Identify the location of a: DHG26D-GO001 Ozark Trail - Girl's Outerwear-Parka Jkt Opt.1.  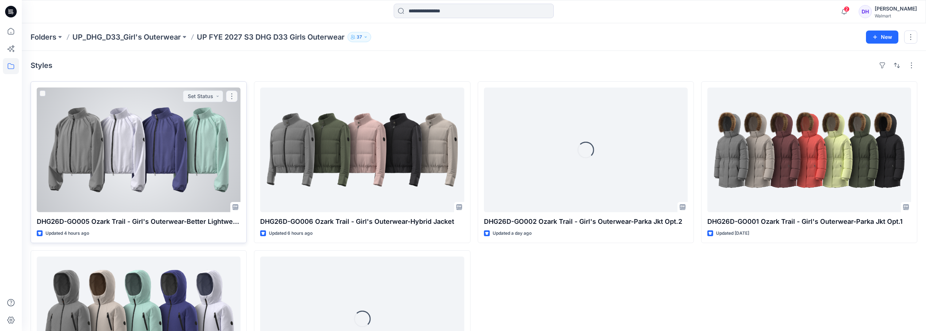
(809, 150).